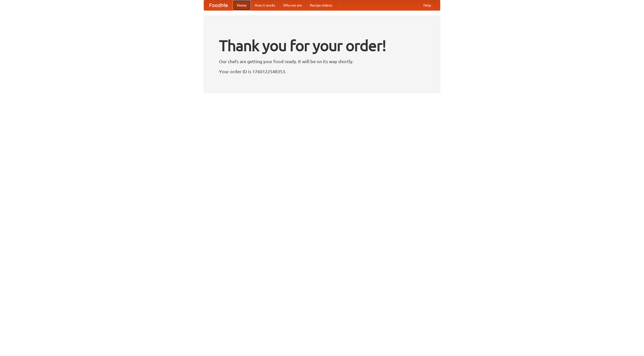  Describe the element at coordinates (322, 61) in the screenshot. I see `p: Our chefs are getting your food ready. It will be on its way shortly.` at that location.